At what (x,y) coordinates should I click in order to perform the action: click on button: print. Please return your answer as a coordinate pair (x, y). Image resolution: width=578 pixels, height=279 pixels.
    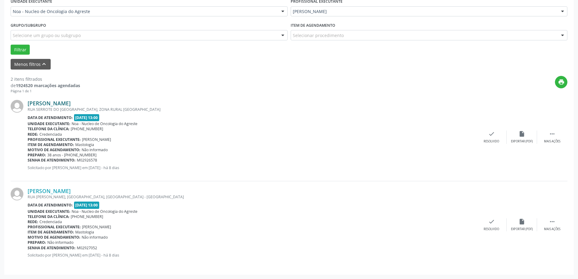
    Looking at the image, I should click on (561, 82).